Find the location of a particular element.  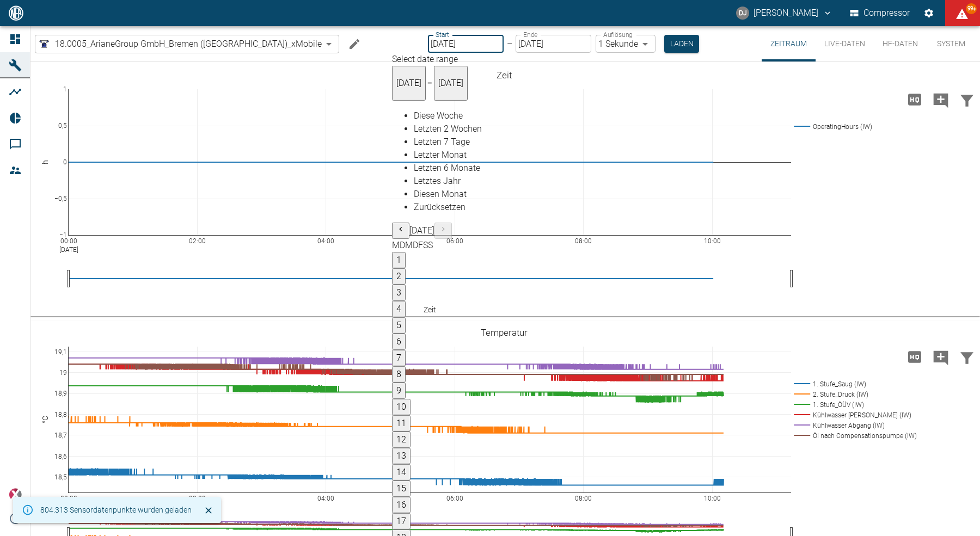

span: Montag is located at coordinates (396, 246).